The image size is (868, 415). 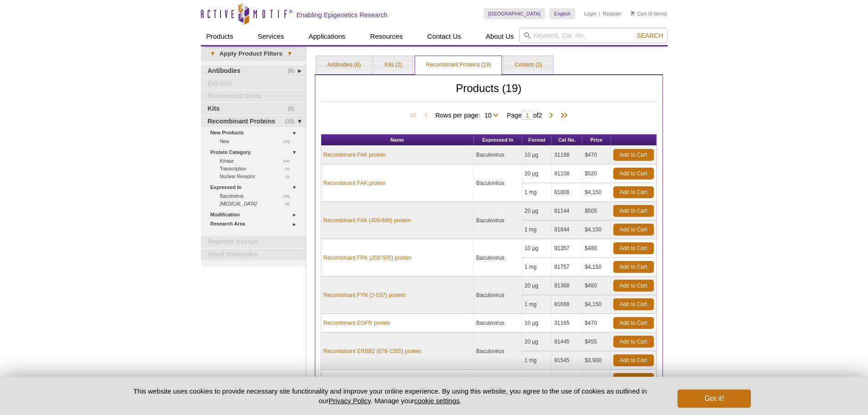 What do you see at coordinates (253, 96) in the screenshot?
I see `a: Fluorescent Dyes` at bounding box center [253, 96].